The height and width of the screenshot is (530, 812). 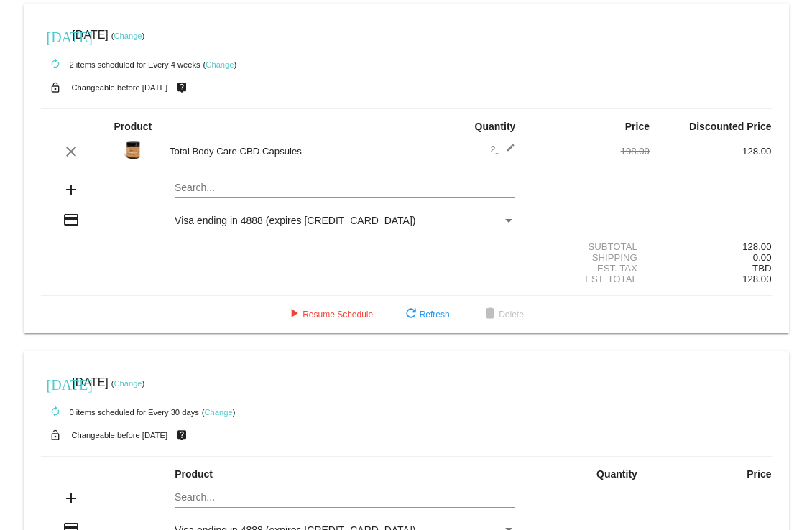 What do you see at coordinates (588, 246) in the screenshot?
I see `div: Subtotal` at bounding box center [588, 246].